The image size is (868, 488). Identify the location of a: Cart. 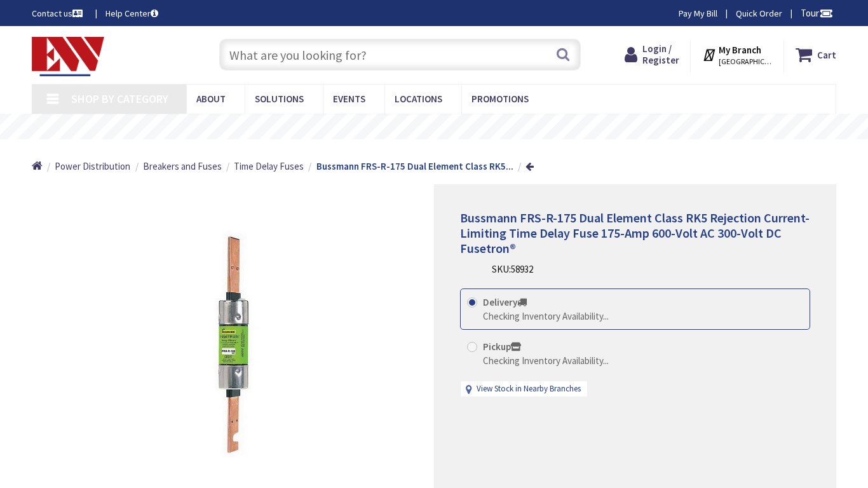
(816, 54).